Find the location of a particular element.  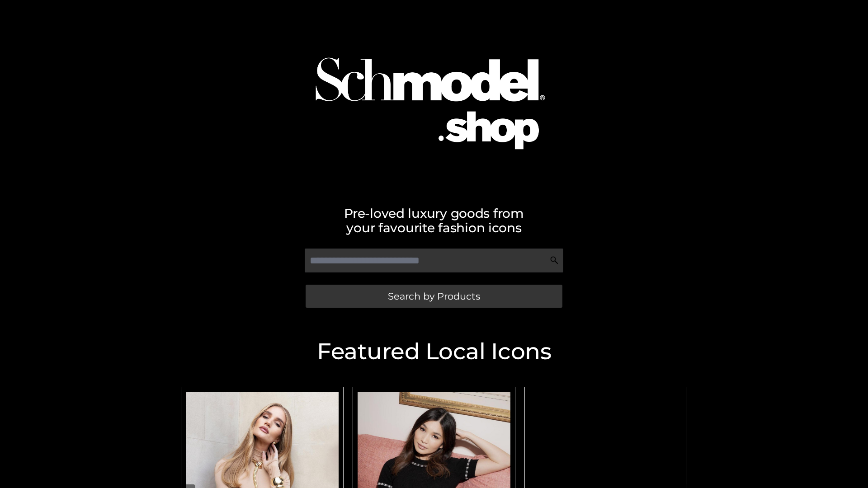

h2: Featured Local Icons​ is located at coordinates (434, 351).